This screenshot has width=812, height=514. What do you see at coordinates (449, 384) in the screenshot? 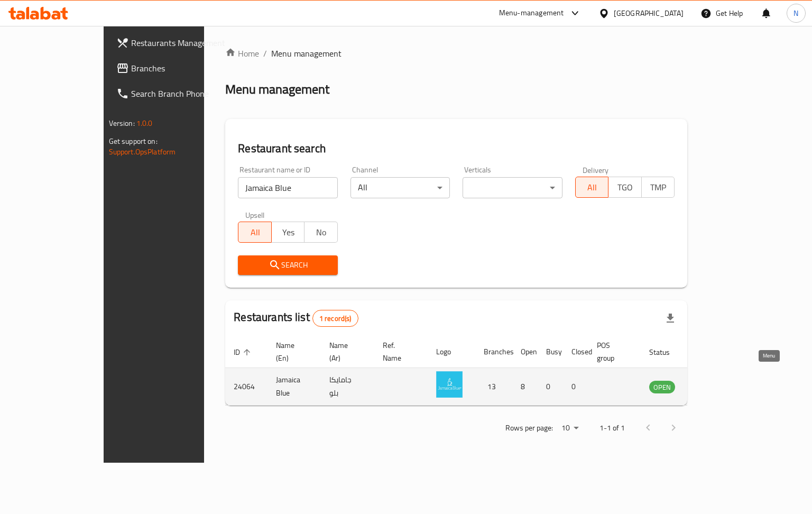
I see `img: Jamaica Blue` at bounding box center [449, 384].